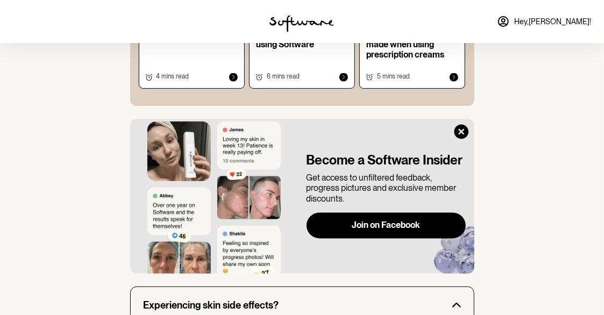 The height and width of the screenshot is (315, 604). I want to click on span: Join on Facebook, so click(386, 225).